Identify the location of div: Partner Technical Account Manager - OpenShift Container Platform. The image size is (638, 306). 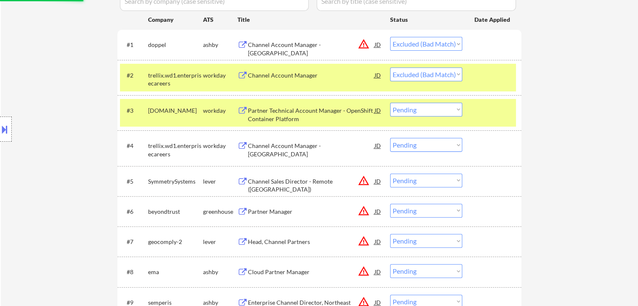
(311, 115).